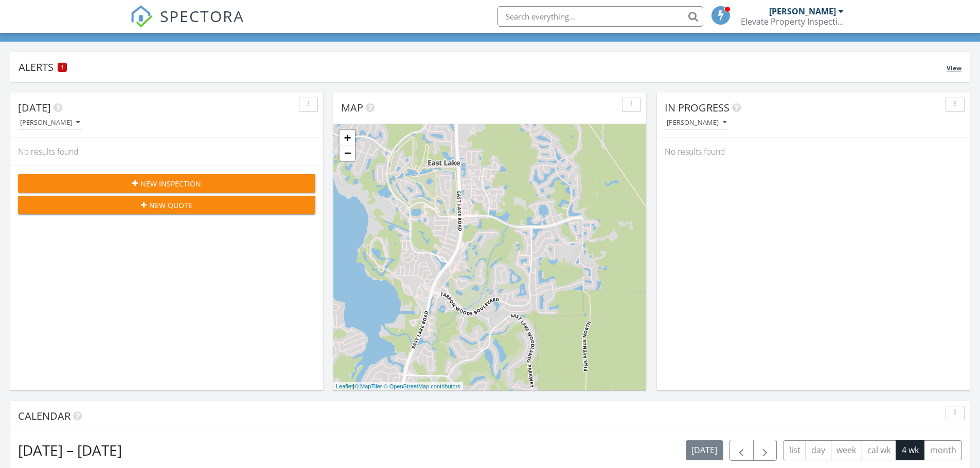  I want to click on button: day, so click(819, 450).